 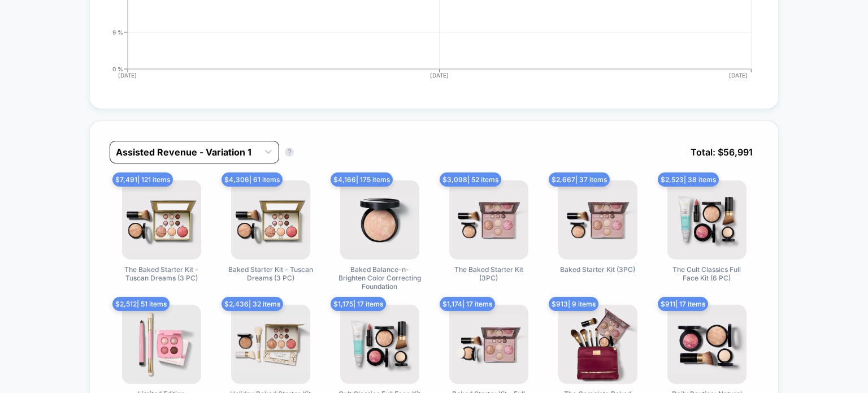 What do you see at coordinates (252, 179) in the screenshot?
I see `span: $ 4,306 | 61 items` at bounding box center [252, 179].